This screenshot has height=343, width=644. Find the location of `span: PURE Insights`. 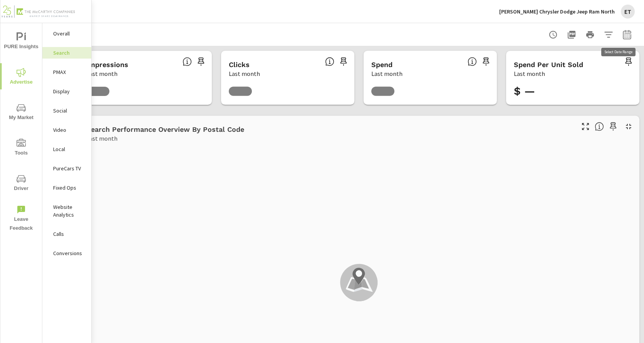

span: PURE Insights is located at coordinates (21, 42).